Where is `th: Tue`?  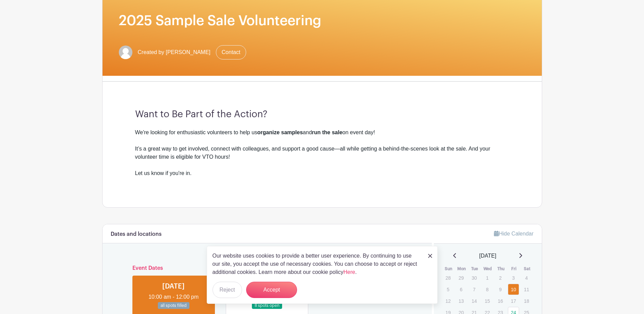
th: Tue is located at coordinates (474, 269).